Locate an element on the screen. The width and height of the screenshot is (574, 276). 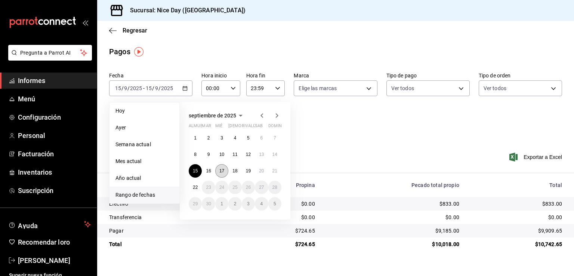
font: Ayuda is located at coordinates (28, 225).